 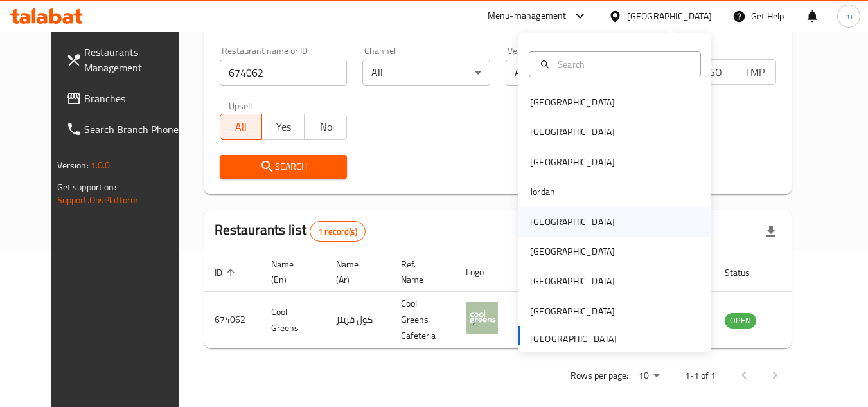 What do you see at coordinates (649, 376) in the screenshot?
I see `div: Rows per page:` at bounding box center [649, 376].